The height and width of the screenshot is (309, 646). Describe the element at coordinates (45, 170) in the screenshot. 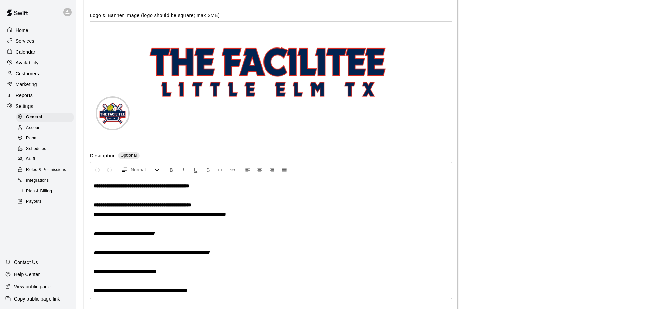

I see `div: Roles & Permissions` at that location.